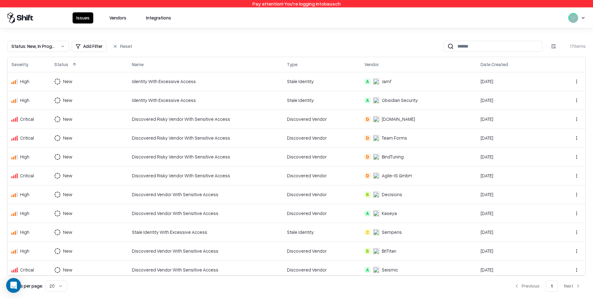  I want to click on div: B, so click(368, 195).